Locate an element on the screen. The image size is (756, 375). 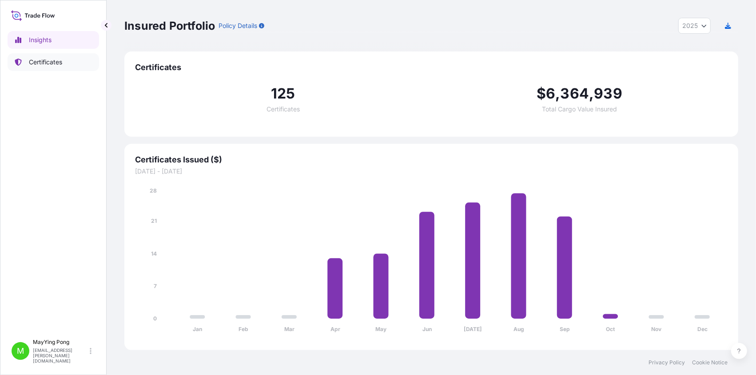
button: Year Selector is located at coordinates (694, 26).